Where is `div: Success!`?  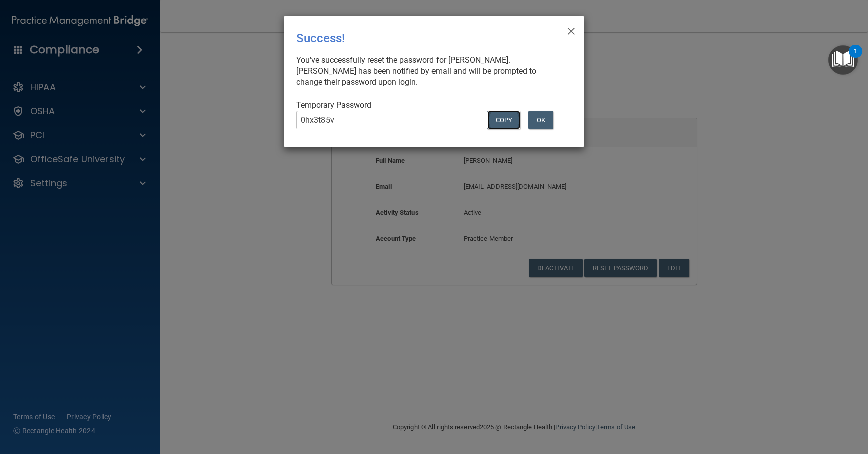
div: Success! is located at coordinates (413, 38).